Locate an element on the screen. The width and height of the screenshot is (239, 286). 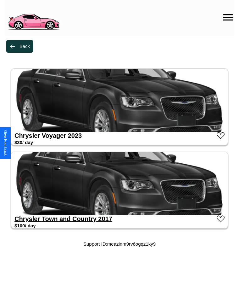
h3: $ 30 / day is located at coordinates (24, 142).